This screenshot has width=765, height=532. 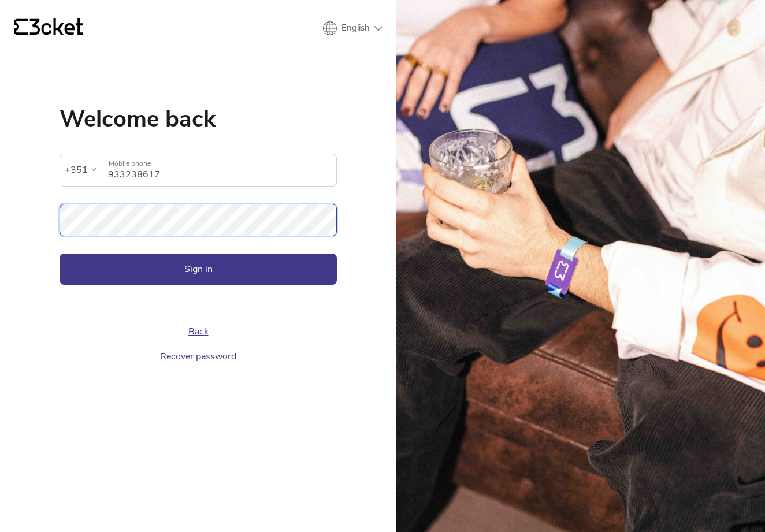 What do you see at coordinates (198, 356) in the screenshot?
I see `a: Recover password` at bounding box center [198, 356].